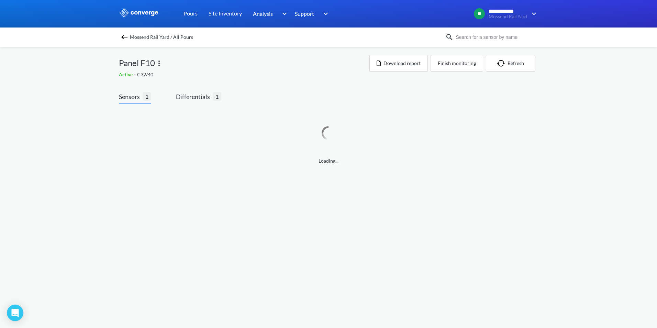 The width and height of the screenshot is (657, 328). I want to click on input: Search for a sensor by name, so click(495, 37).